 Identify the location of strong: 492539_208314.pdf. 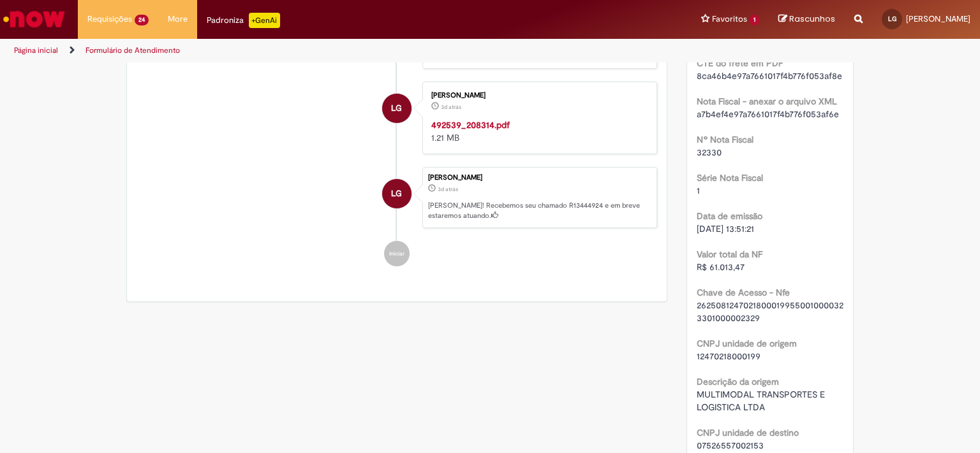
(470, 125).